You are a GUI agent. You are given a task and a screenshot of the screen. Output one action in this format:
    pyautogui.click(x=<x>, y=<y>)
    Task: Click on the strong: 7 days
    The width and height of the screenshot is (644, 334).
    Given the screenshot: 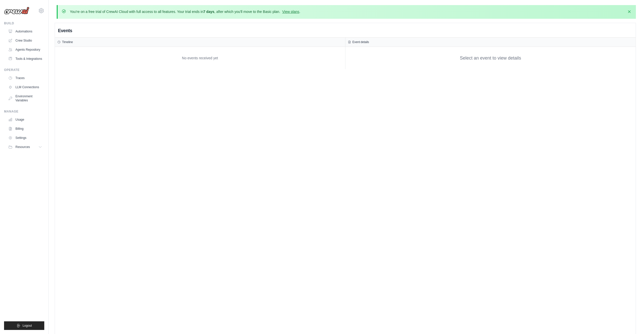 What is the action you would take?
    pyautogui.click(x=209, y=12)
    